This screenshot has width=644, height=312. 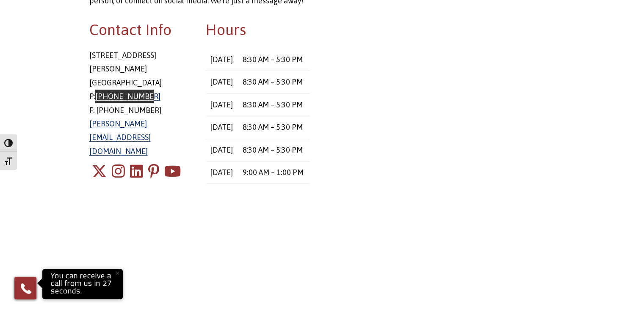 I want to click on h2: Contact Info, so click(x=141, y=29).